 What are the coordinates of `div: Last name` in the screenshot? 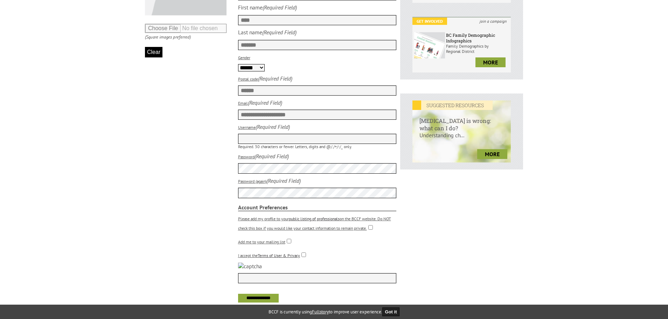 It's located at (250, 32).